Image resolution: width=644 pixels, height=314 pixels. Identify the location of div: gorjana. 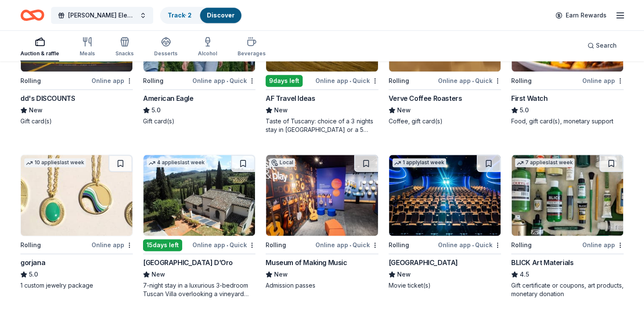
(33, 263).